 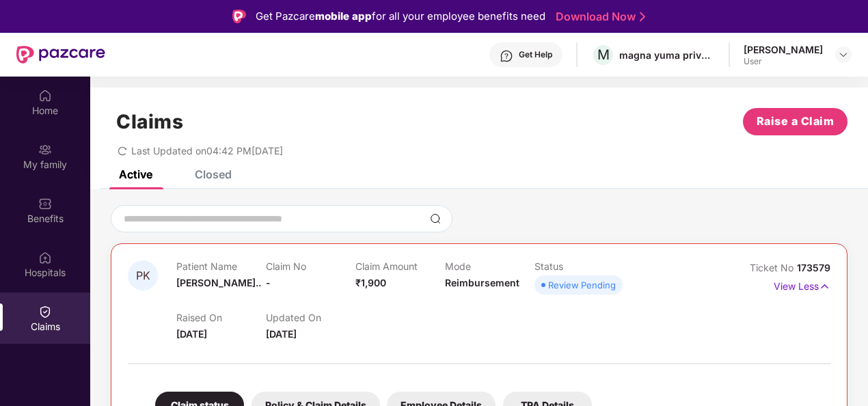 What do you see at coordinates (45, 203) in the screenshot?
I see `img: svg+xml;base64,PHN2ZyBpZD0iQmVuZWZpdHMiIHhtbG5zPSJodHRwOi8vd3d3LnczLm9yZy8yMDAwL3N2ZyIgd2lkdGg9Ij...` at bounding box center [45, 203].